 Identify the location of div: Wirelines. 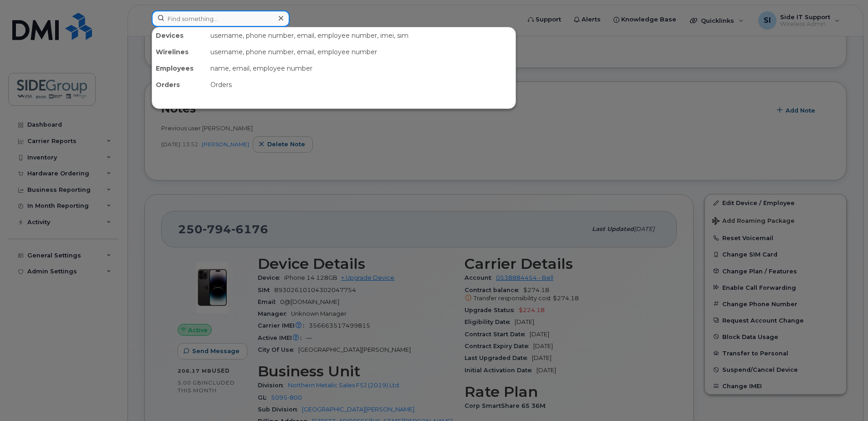
(179, 52).